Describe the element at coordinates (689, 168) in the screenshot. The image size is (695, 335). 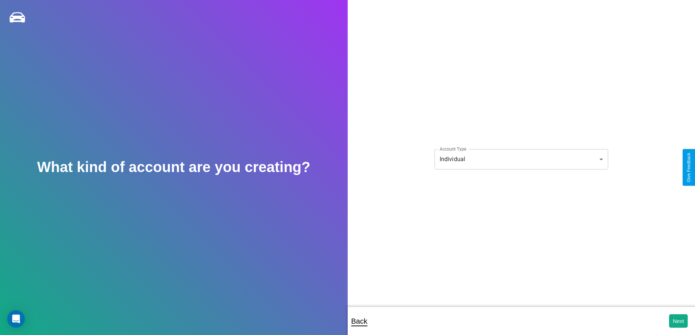
I see `div: Give Feedback` at that location.